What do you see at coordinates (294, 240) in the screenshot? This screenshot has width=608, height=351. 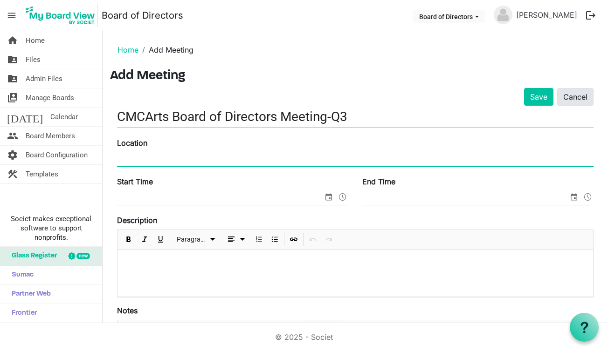 I see `button: Insert Link` at bounding box center [294, 240].